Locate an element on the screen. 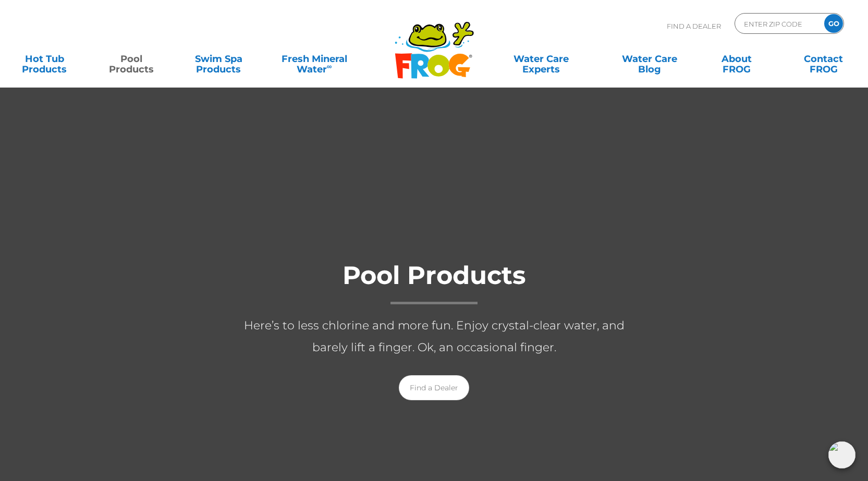  a: ContactFROG is located at coordinates (824, 59).